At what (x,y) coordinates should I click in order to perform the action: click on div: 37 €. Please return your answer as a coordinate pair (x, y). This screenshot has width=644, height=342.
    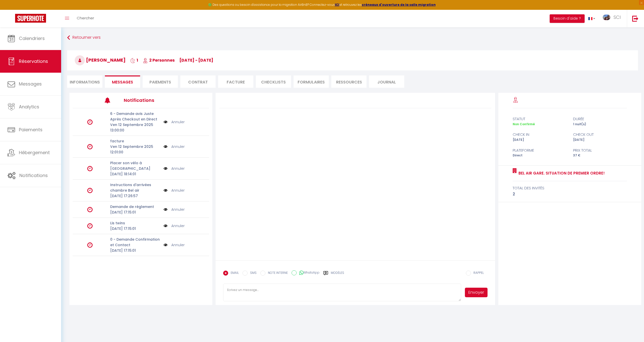
    Looking at the image, I should click on (600, 155).